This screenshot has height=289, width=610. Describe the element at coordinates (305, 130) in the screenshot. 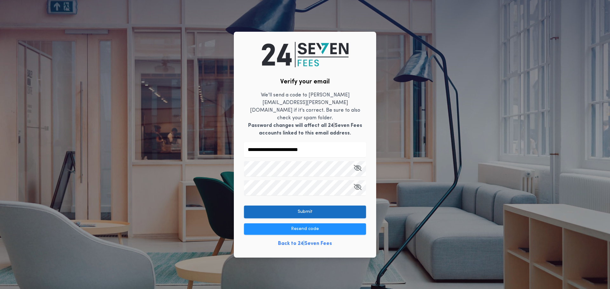

I see `b: Password changes will affect all 24|Seven Fees accounts linked to this email address.` at that location.